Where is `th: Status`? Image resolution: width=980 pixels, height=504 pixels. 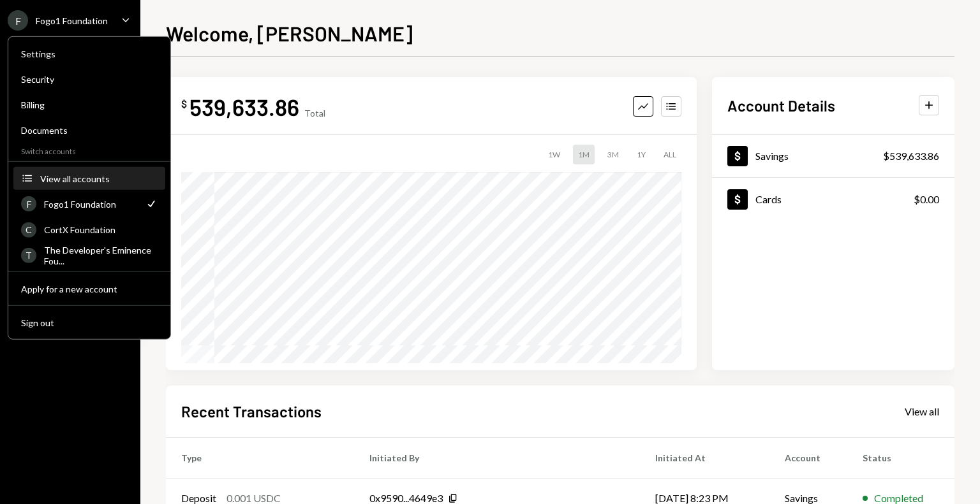 th: Status is located at coordinates (901, 457).